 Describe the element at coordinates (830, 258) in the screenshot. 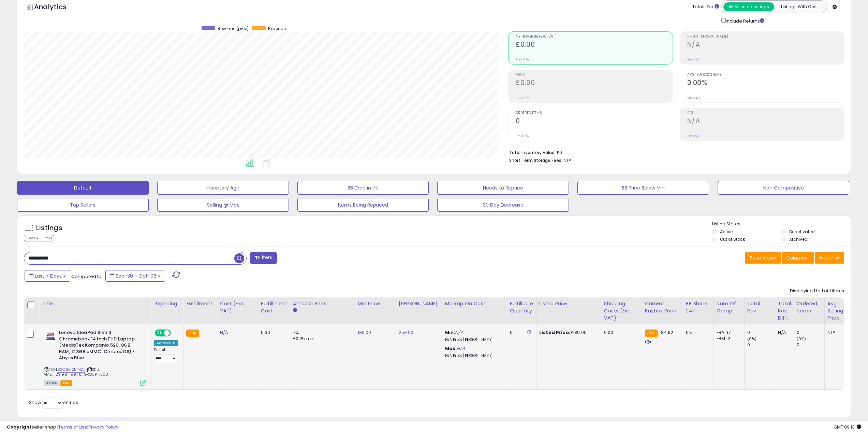

I see `button: Actions` at that location.